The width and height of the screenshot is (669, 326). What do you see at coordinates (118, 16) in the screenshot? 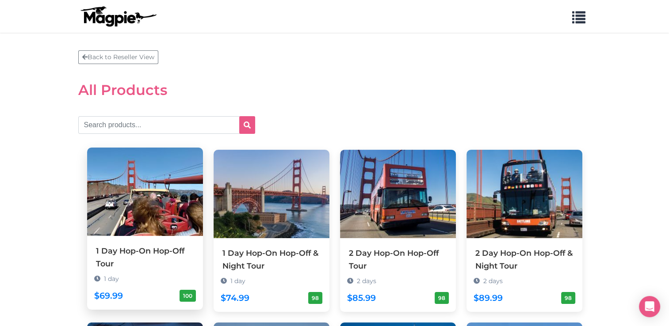
I see `img: logo-ab69f6fb50320c5b225c76a69d11143b.png` at bounding box center [118, 16].